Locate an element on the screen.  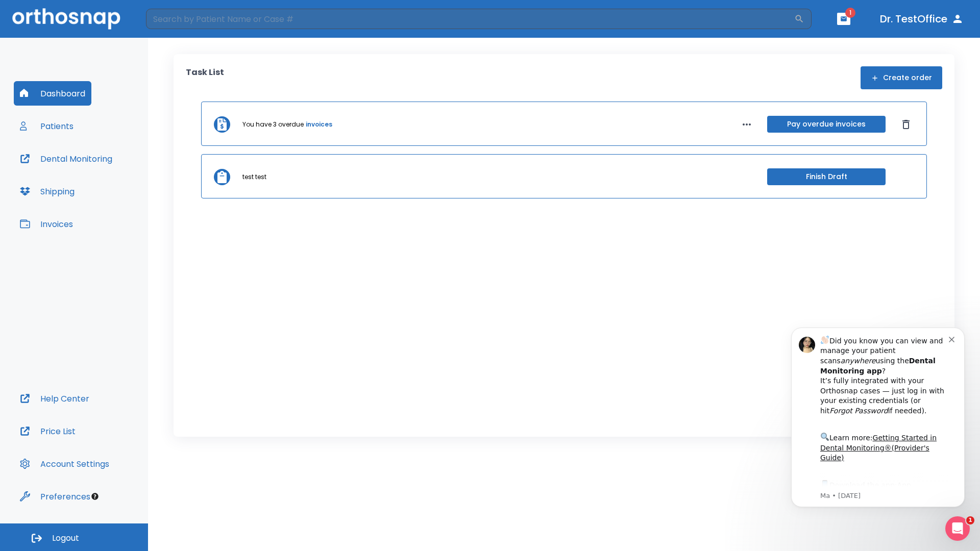
button: Finish Draft is located at coordinates (827, 176).